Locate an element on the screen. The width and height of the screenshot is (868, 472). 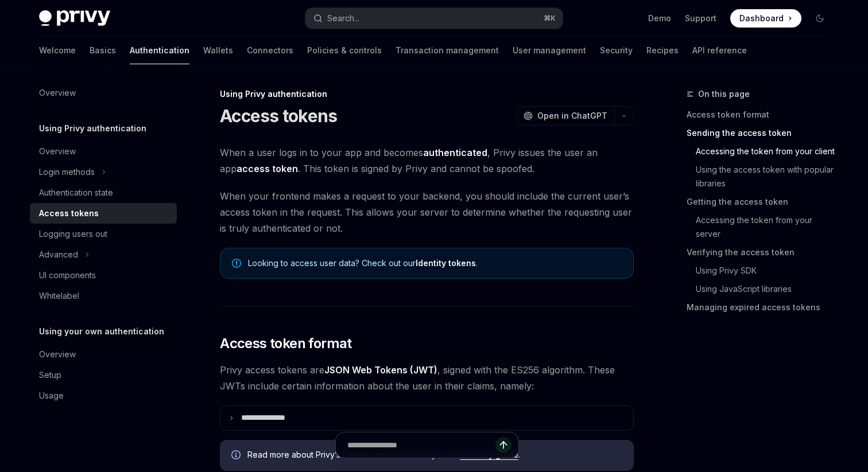
a: Using Privy SDK is located at coordinates (763, 270).